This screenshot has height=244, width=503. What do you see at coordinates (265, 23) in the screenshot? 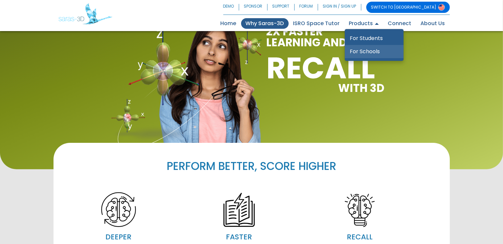
I see `a: Why Saras-3D` at bounding box center [265, 23].